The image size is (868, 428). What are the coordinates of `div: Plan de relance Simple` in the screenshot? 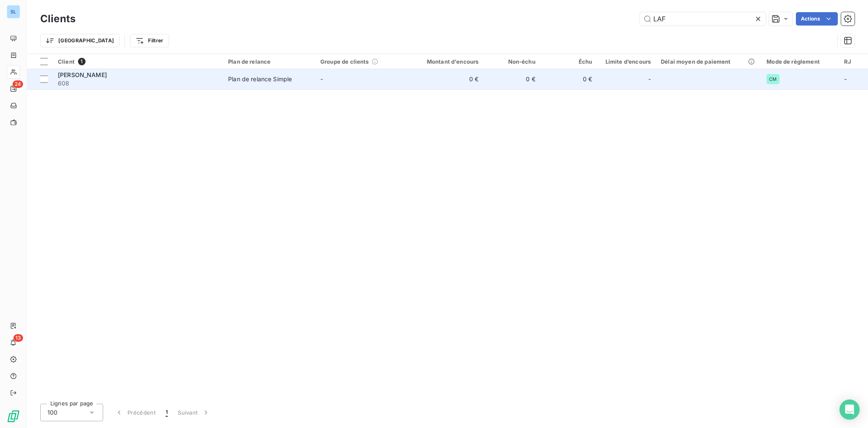 It's located at (260, 79).